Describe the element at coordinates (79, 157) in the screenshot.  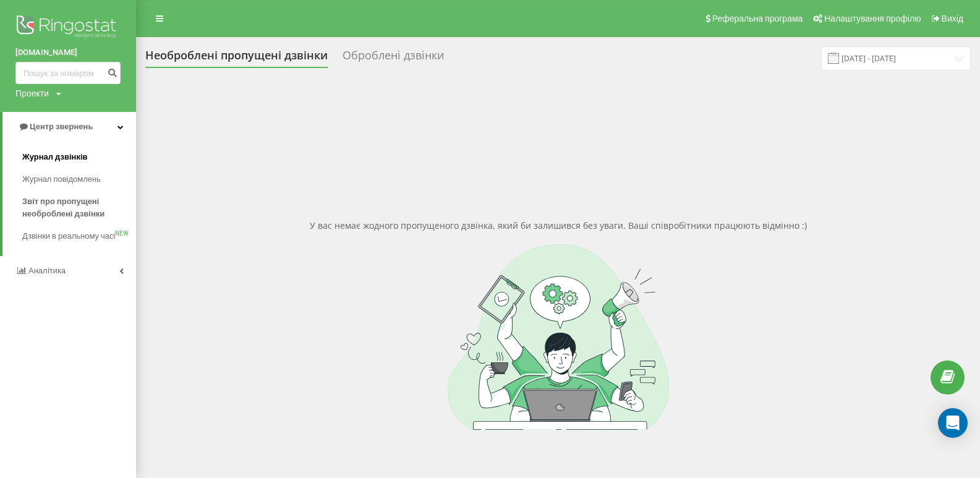
I see `a: Журнал дзвінків` at that location.